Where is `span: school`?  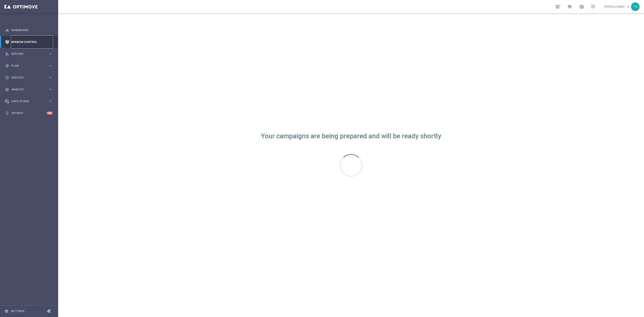 span: school is located at coordinates (570, 7).